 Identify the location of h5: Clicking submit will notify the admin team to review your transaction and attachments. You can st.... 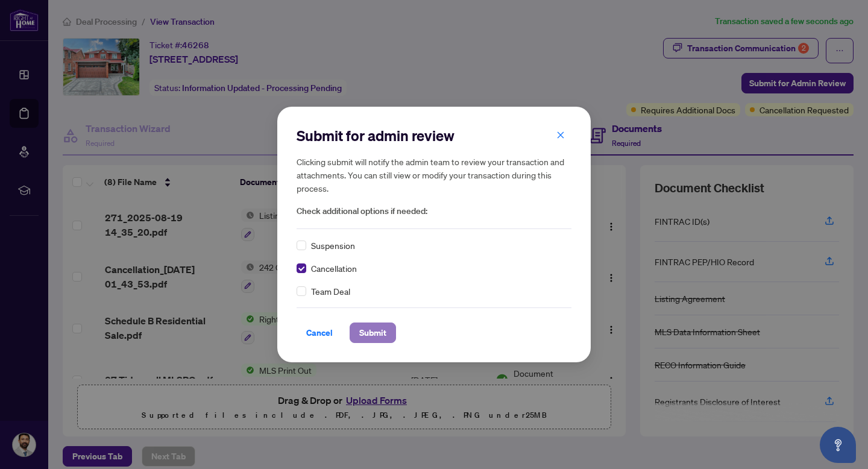
(434, 175).